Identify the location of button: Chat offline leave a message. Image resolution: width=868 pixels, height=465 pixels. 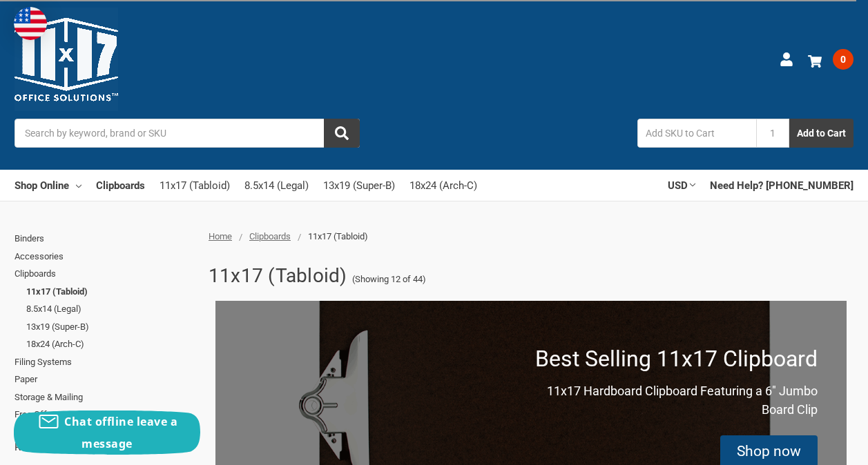
(107, 433).